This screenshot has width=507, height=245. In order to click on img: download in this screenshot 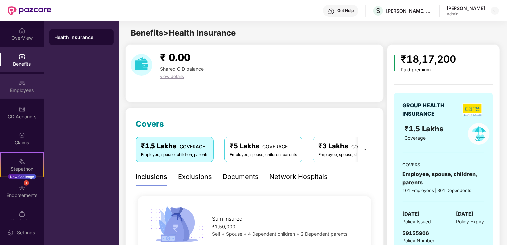, I will do `click(141, 65)`.